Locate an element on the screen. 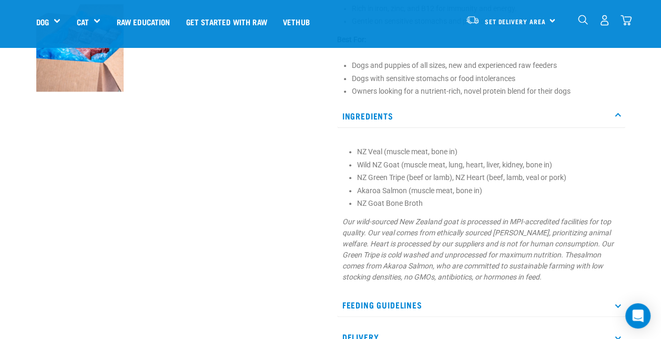 This screenshot has height=339, width=661. p: Ingredients is located at coordinates (481, 116).